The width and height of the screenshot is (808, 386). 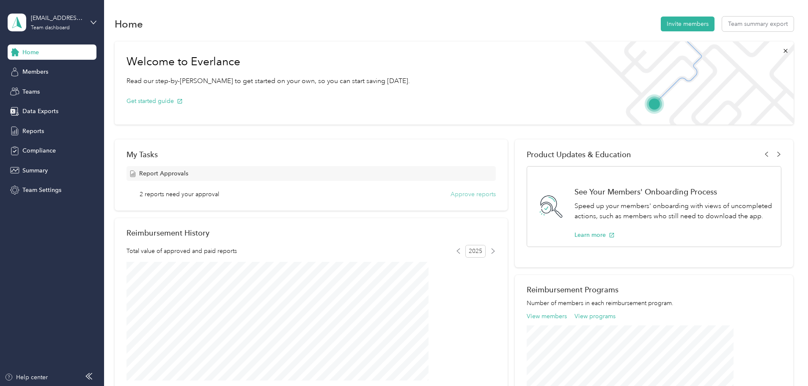 What do you see at coordinates (39, 150) in the screenshot?
I see `span: Compliance` at bounding box center [39, 150].